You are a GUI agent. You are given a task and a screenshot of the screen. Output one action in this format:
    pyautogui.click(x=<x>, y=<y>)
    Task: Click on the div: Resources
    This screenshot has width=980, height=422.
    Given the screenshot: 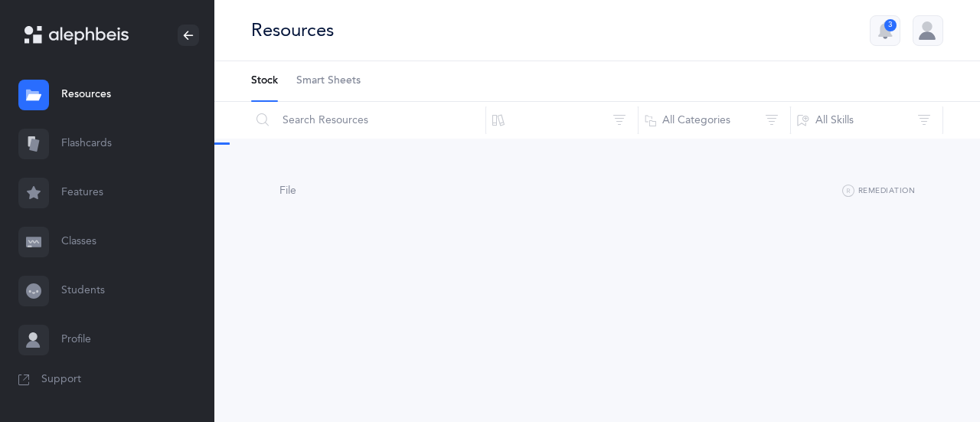 What is the action you would take?
    pyautogui.click(x=292, y=30)
    